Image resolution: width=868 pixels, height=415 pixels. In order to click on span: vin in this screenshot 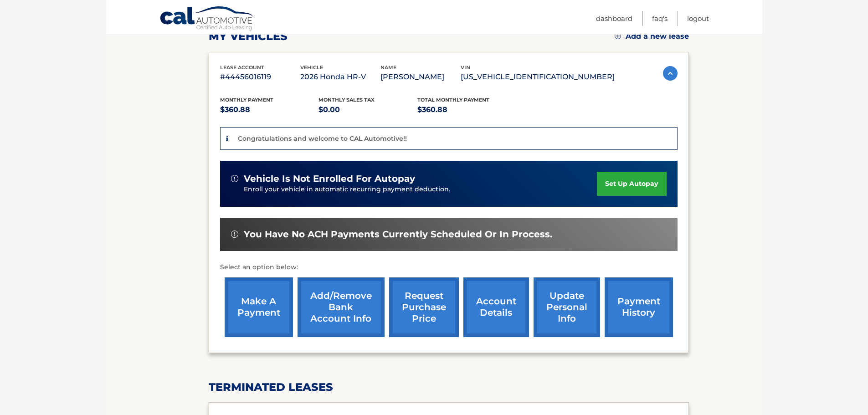, I will do `click(465, 68)`.